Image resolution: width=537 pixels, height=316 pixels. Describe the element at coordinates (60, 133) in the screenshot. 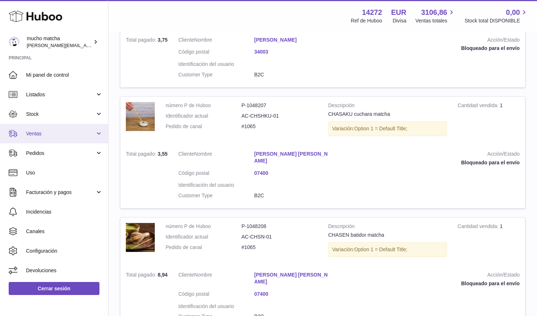

I see `span: Ventas` at that location.